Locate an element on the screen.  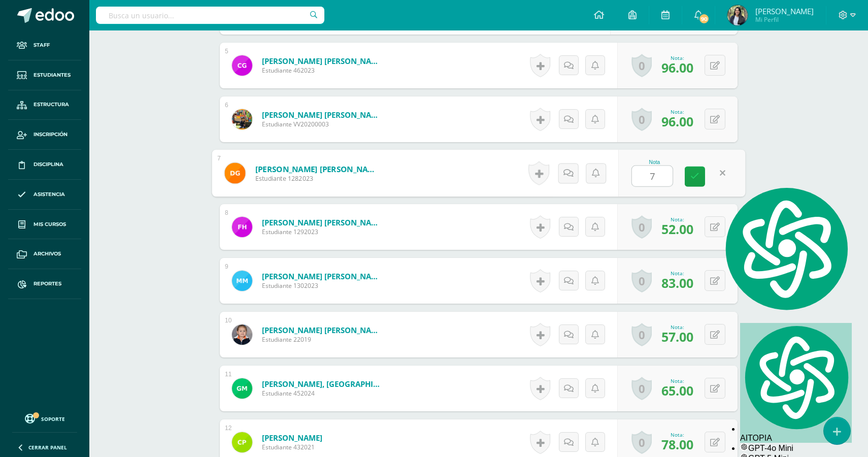
span: Staff is located at coordinates (42, 46).